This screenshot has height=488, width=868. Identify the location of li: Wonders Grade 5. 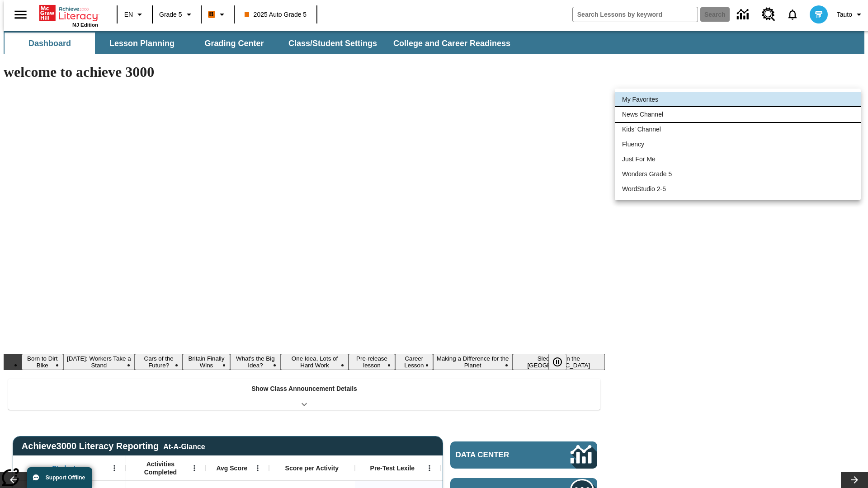
(738, 174).